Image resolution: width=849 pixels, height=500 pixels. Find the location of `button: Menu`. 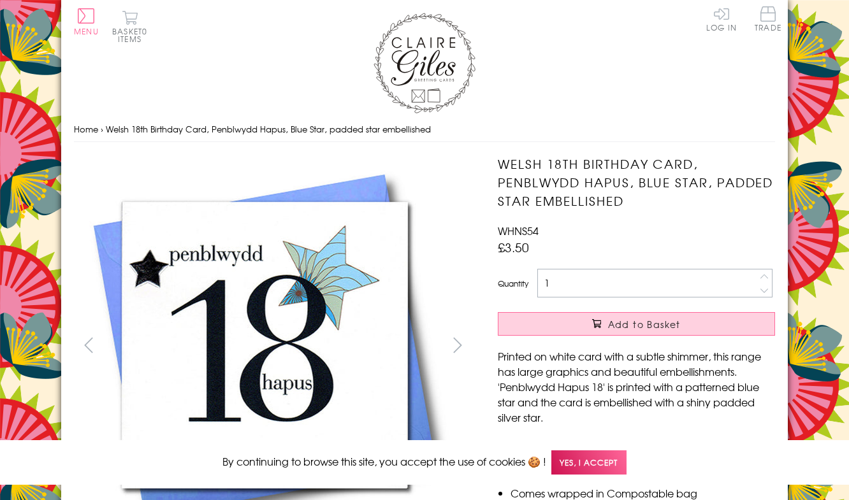

button: Menu is located at coordinates (86, 22).